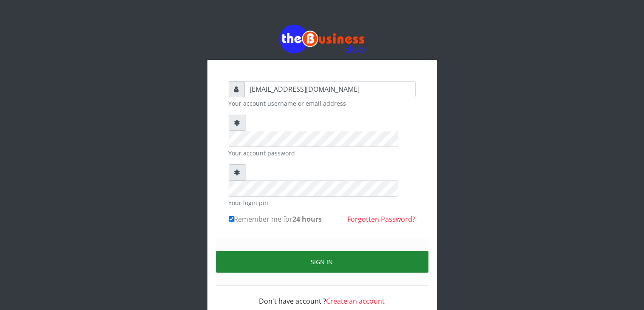  Describe the element at coordinates (322, 203) in the screenshot. I see `small: Your login pin` at that location.